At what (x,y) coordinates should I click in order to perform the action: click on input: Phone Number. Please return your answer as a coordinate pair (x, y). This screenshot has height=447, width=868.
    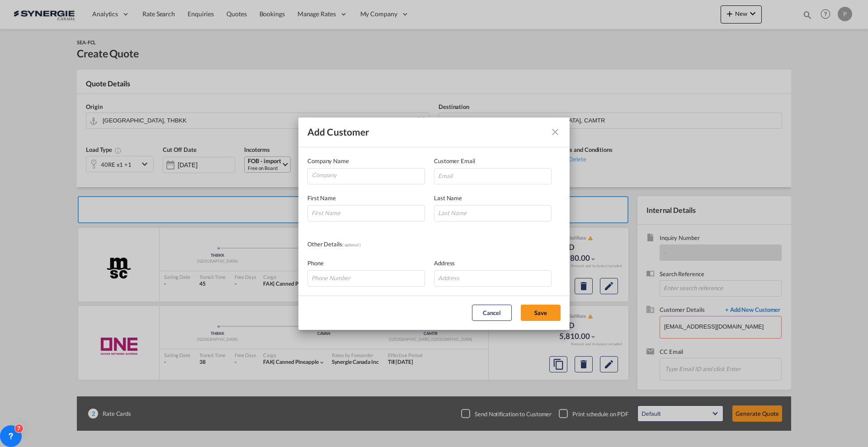
    Looking at the image, I should click on (366, 279).